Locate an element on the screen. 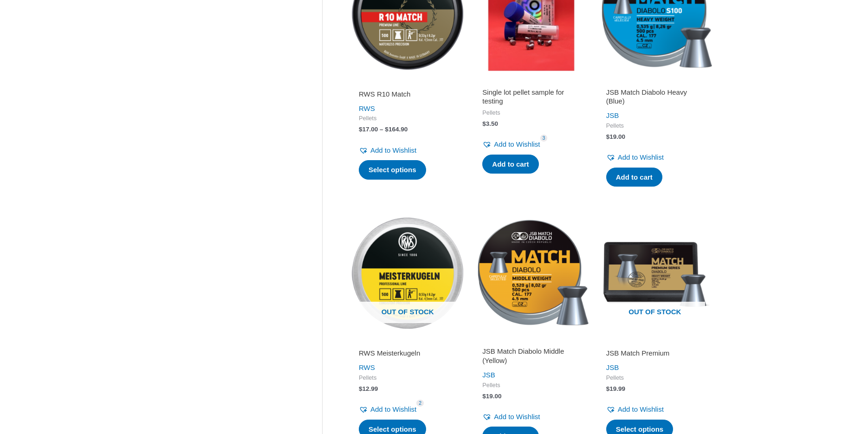 This screenshot has width=868, height=434. a: RWS Meisterkugeln is located at coordinates (408, 355).